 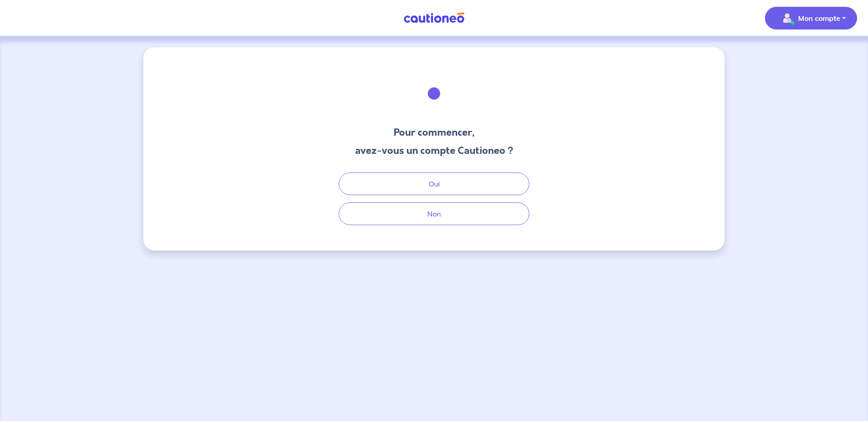 What do you see at coordinates (787, 18) in the screenshot?
I see `img: illu_account_valid_menu.svg` at bounding box center [787, 18].